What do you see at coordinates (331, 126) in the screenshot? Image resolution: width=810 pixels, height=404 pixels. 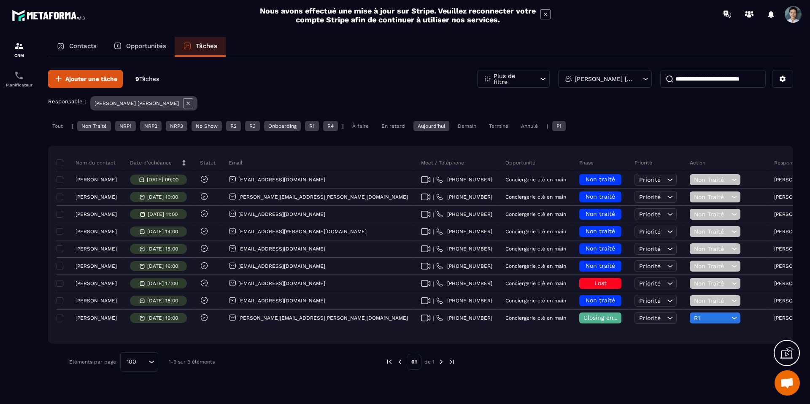 I see `div: R4` at bounding box center [331, 126].